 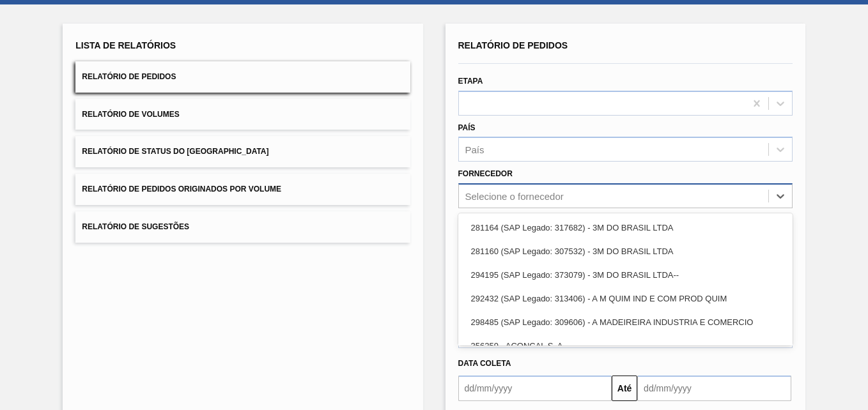 I want to click on button: Relatório de Pedidos Originados por Volume, so click(x=242, y=189).